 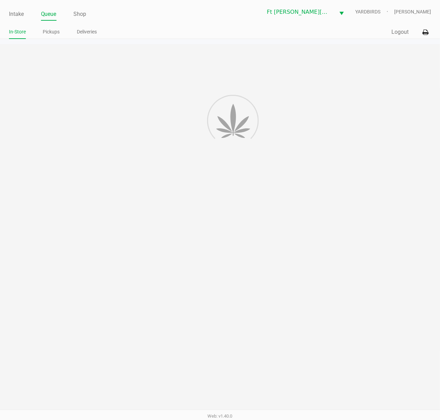 What do you see at coordinates (87, 32) in the screenshot?
I see `a: Deliveries` at bounding box center [87, 32].